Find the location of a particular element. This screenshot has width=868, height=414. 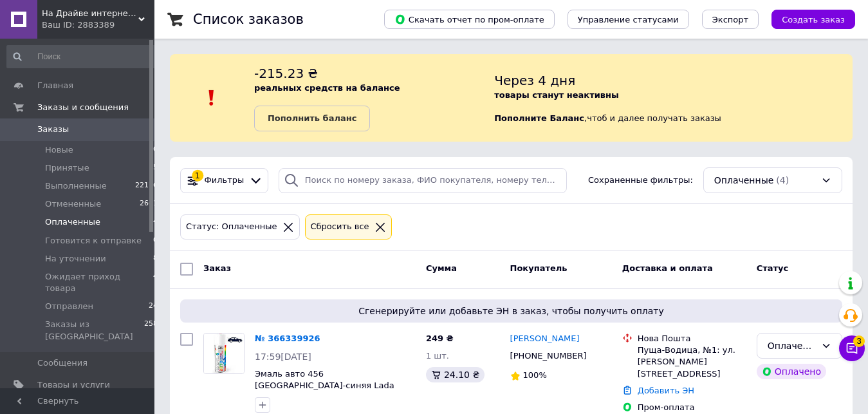

div: Оплачено is located at coordinates (792, 371).